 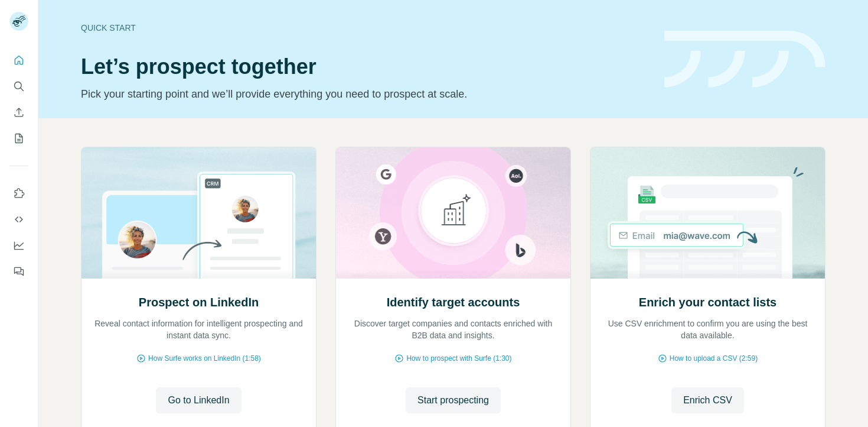 I want to click on p: Reveal contact information for intelligent prospecting and instant data sync., so click(x=198, y=329).